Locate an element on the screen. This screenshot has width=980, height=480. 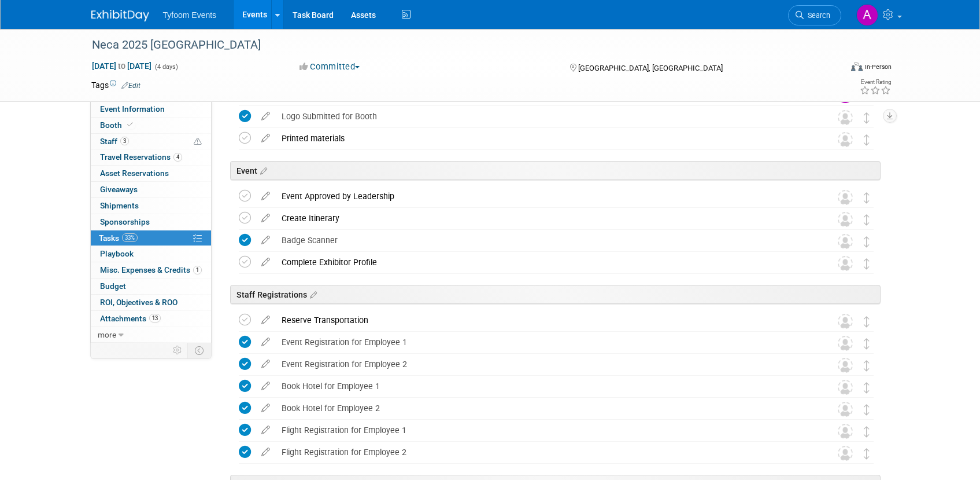
div: Create Itinerary is located at coordinates (546, 218).